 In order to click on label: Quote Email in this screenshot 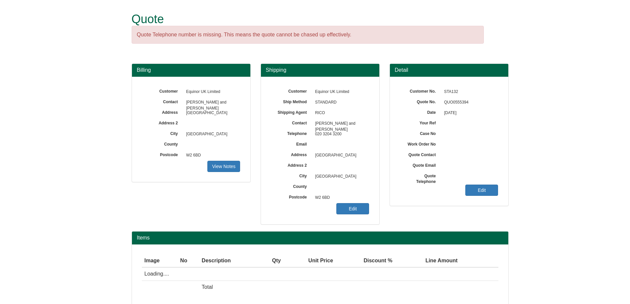, I will do `click(421, 164)`.